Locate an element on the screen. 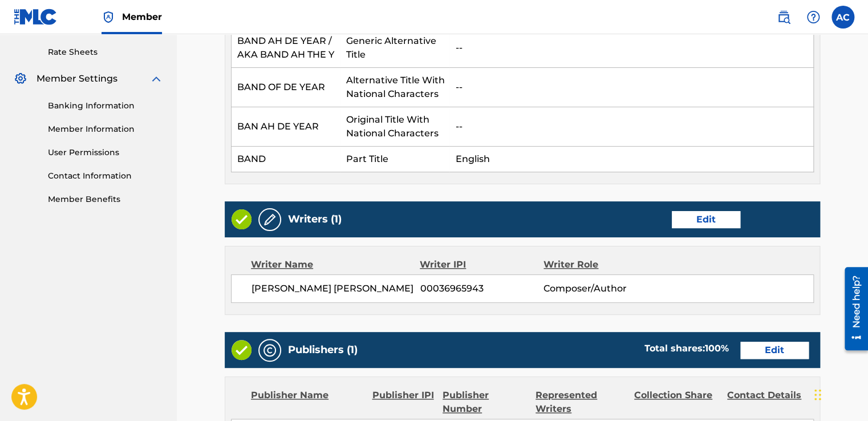 This screenshot has width=868, height=421. span: Composer/Author is located at coordinates (599, 289).